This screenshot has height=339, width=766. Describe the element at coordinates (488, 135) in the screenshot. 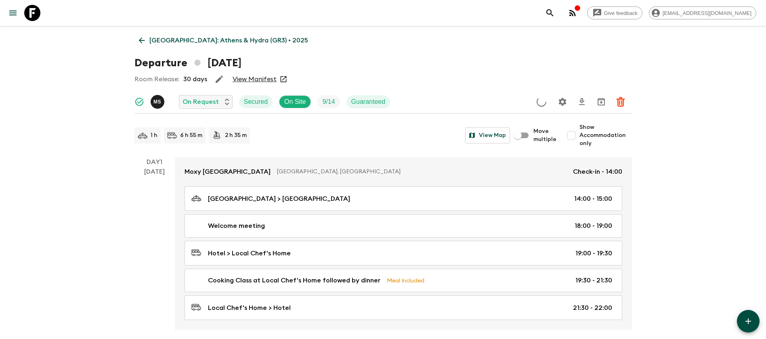

I see `button: View Map` at that location.